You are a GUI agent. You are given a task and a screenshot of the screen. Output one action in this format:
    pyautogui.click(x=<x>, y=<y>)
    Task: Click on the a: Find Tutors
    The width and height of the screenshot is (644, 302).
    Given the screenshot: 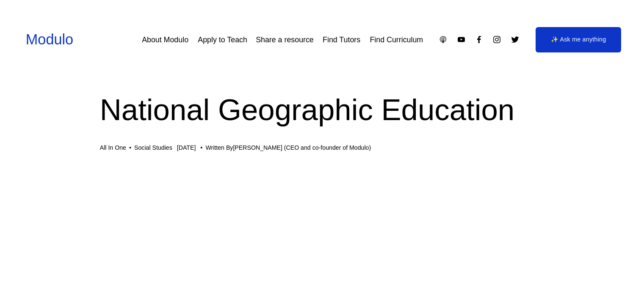 What is the action you would take?
    pyautogui.click(x=341, y=40)
    